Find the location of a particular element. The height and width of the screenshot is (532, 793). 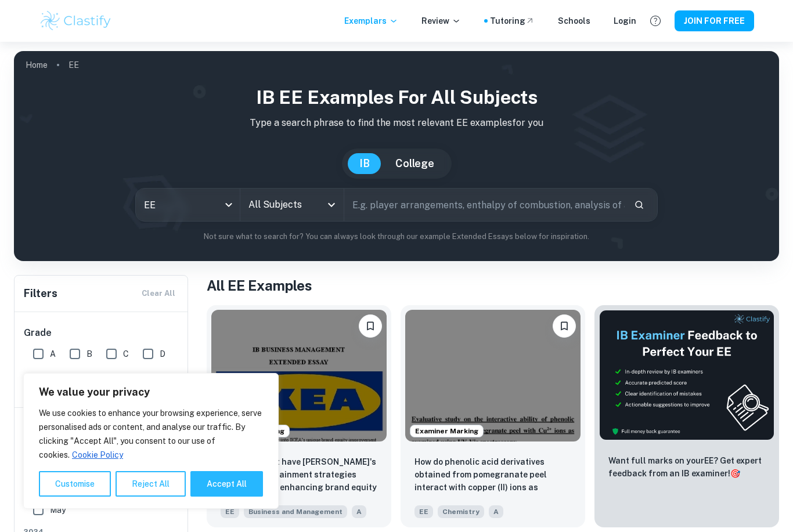

a: Cookie Policy is located at coordinates (98, 455).